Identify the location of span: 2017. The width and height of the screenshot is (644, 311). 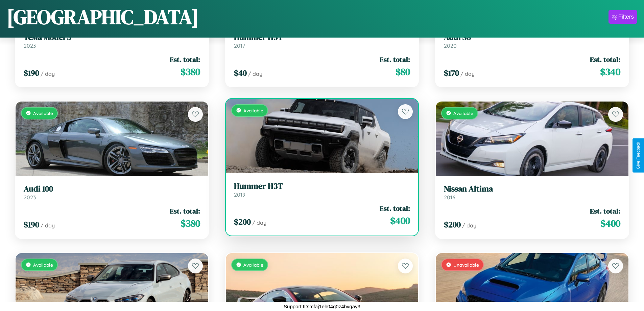
(239, 46).